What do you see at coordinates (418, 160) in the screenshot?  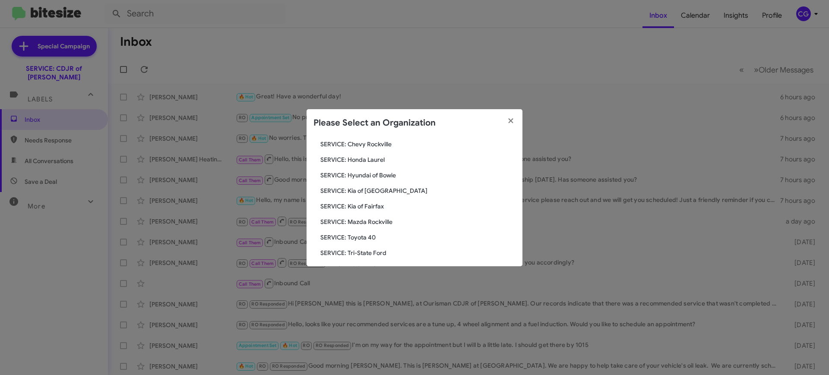 I see `span: SERVICE: Honda Laurel` at bounding box center [418, 160].